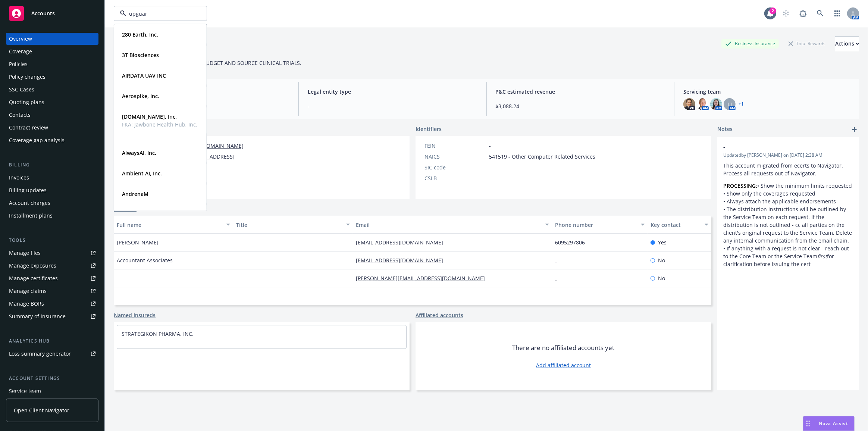 This screenshot has height=431, width=868. What do you see at coordinates (542, 156) in the screenshot?
I see `span: 541519 - Other Computer Related Services` at bounding box center [542, 156].